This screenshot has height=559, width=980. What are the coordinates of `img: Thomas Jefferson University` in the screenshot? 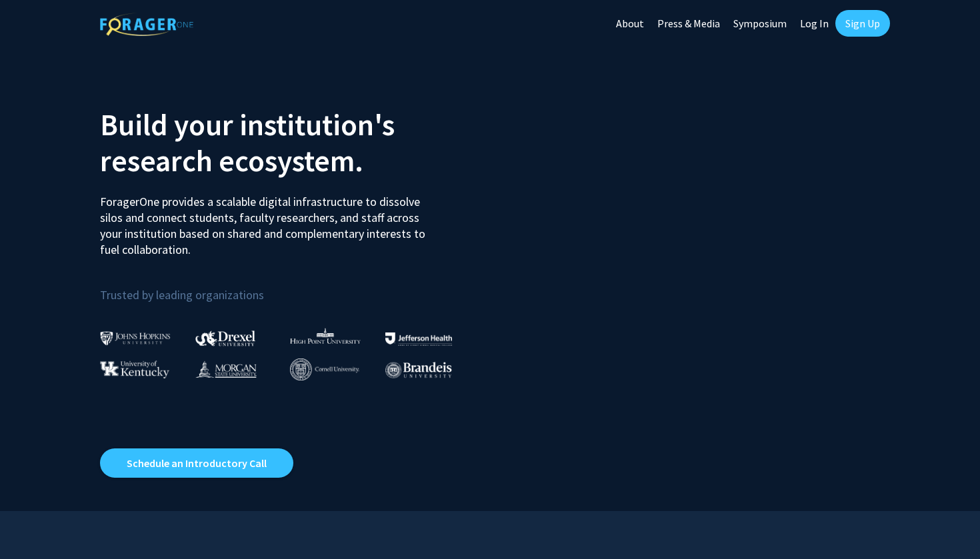 It's located at (419, 338).